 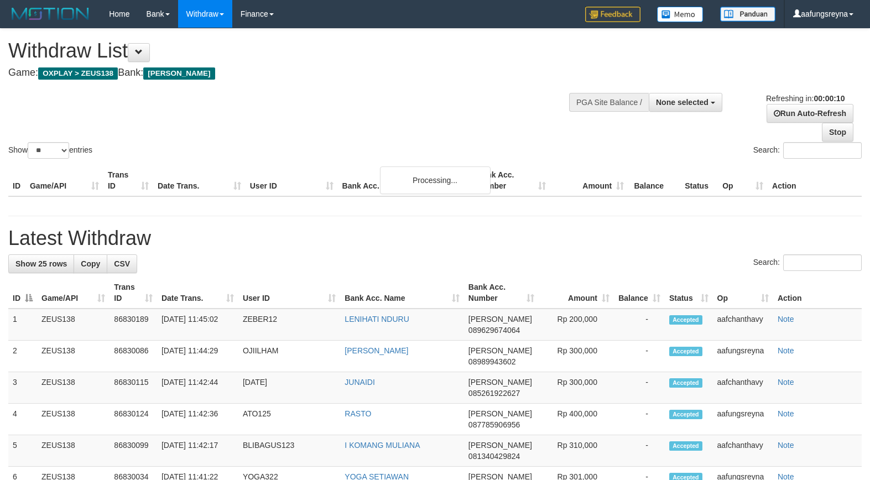 I want to click on span: None selected, so click(x=682, y=102).